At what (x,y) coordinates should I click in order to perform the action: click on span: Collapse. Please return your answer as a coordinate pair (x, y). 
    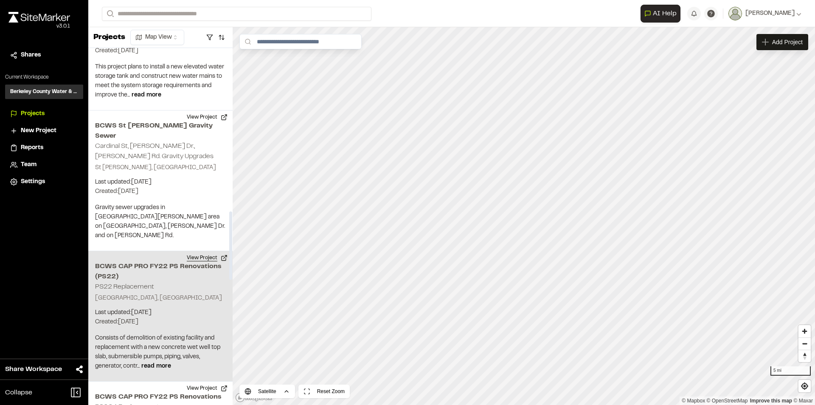
    Looking at the image, I should click on (19, 392).